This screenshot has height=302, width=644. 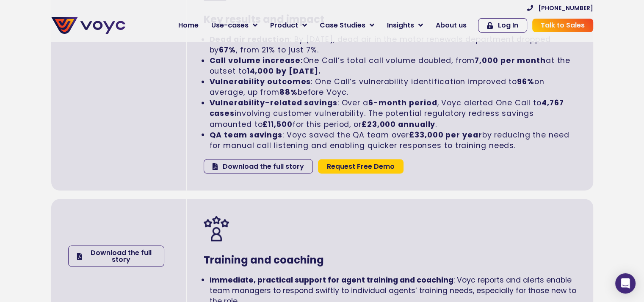 I want to click on li: : One Call’s vulnerability identification improved to on average, up from before Voyc., so click(x=393, y=87).